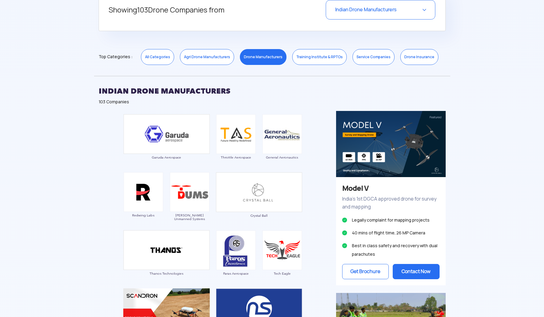 The width and height of the screenshot is (544, 317). I want to click on span: Paras Aerospace, so click(236, 273).